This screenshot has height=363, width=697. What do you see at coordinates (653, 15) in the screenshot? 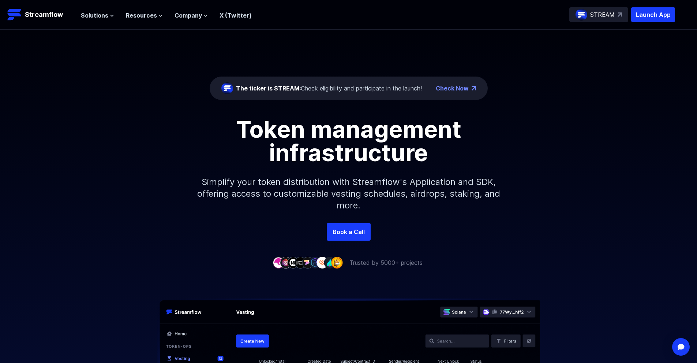
I see `a: Launch App` at bounding box center [653, 15].